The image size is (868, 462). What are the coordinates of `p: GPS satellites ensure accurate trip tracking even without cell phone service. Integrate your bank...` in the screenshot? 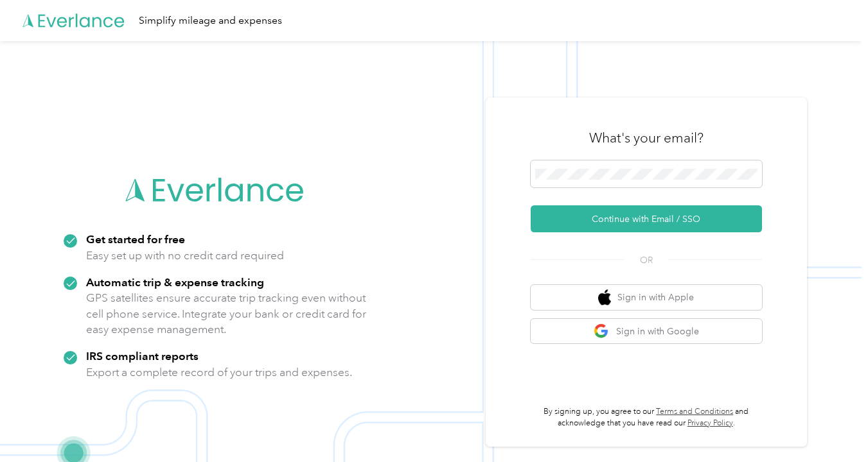 It's located at (226, 314).